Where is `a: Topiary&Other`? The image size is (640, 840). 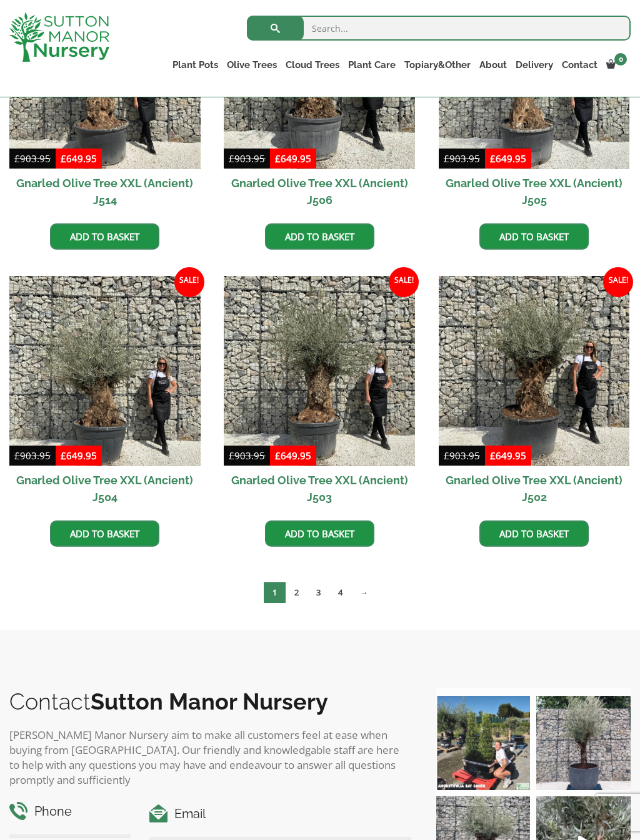 a: Topiary&Other is located at coordinates (437, 64).